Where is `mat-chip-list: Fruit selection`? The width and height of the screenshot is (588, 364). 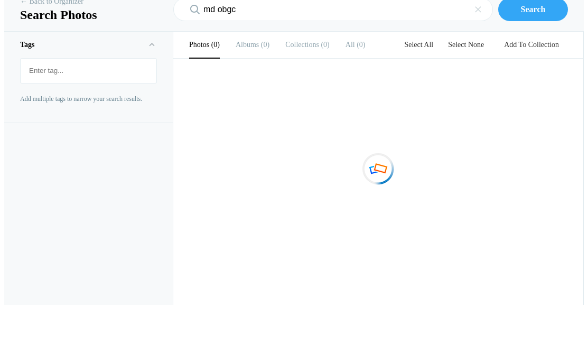 mat-chip-list: Fruit selection is located at coordinates (89, 71).